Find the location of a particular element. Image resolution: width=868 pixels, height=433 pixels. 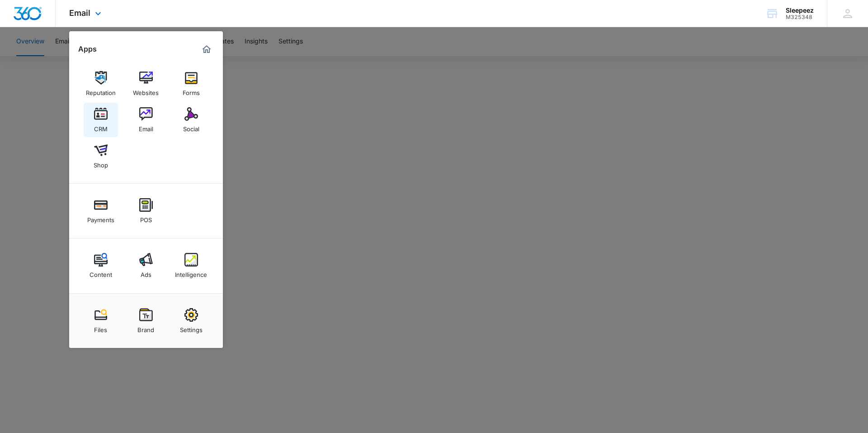

a: Email is located at coordinates (146, 120).